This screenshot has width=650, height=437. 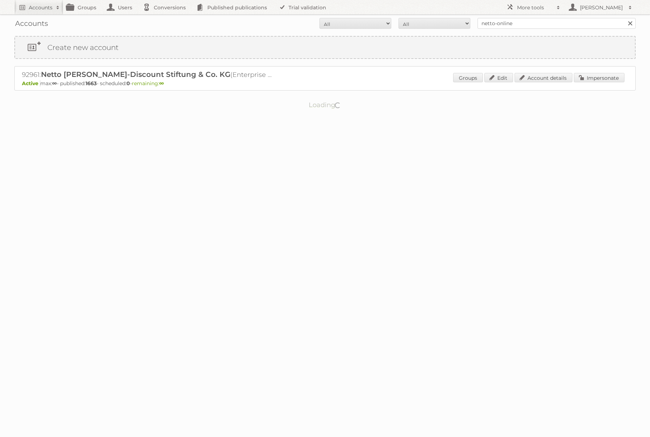 I want to click on a: Edit, so click(x=499, y=78).